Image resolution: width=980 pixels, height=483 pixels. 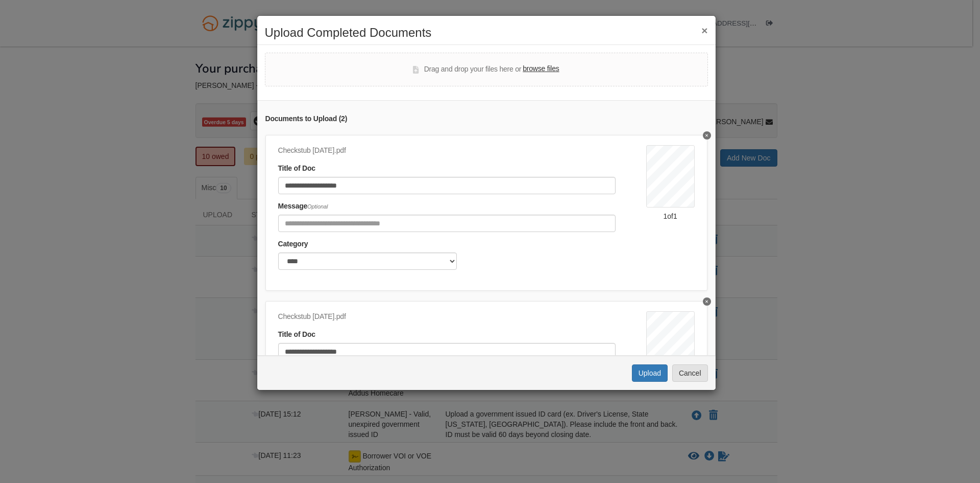 I want to click on input: Include any comments on this document, so click(x=447, y=223).